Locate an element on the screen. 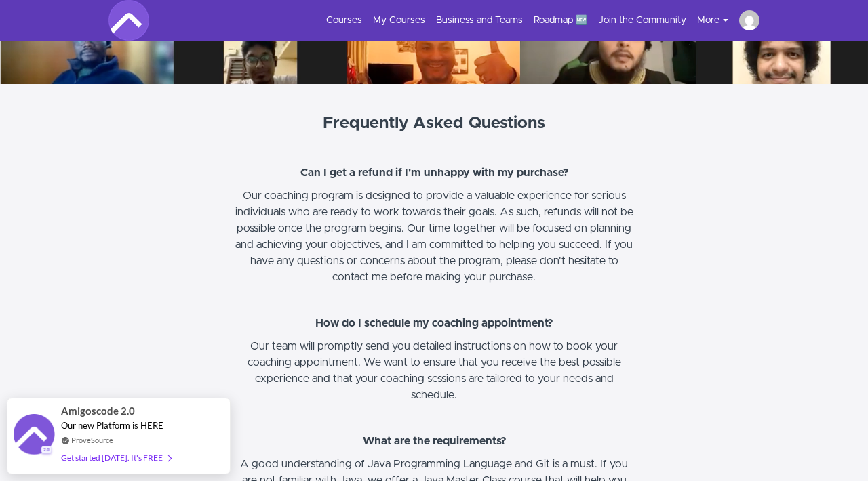  strong: Frequently Asked Questions is located at coordinates (434, 124).